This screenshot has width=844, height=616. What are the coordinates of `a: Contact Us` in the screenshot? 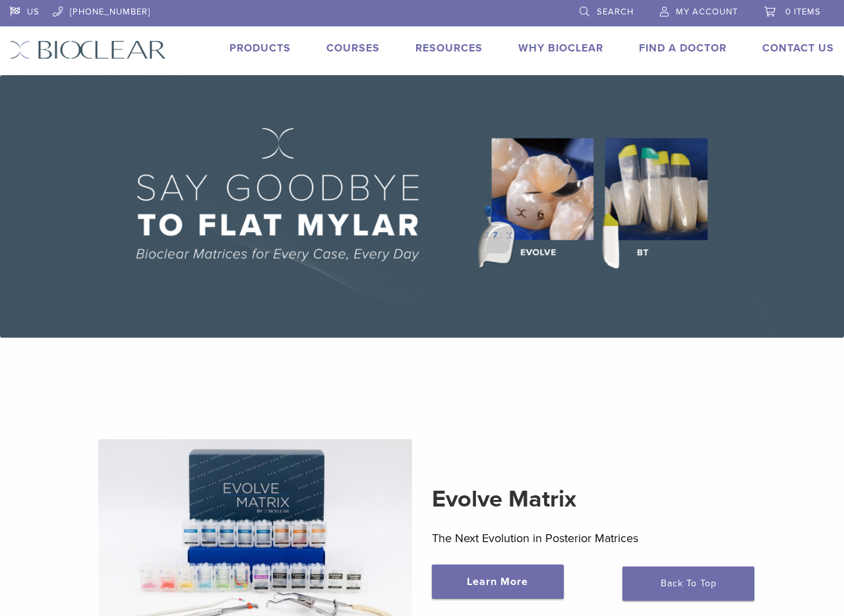 It's located at (798, 48).